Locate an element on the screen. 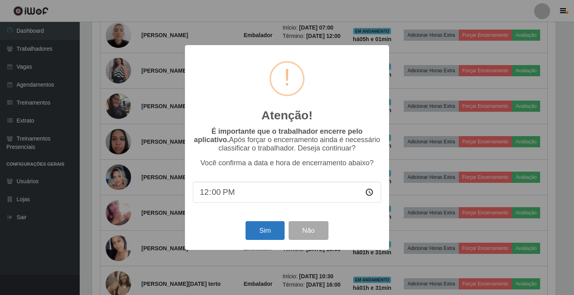  button: Sim is located at coordinates (265, 230).